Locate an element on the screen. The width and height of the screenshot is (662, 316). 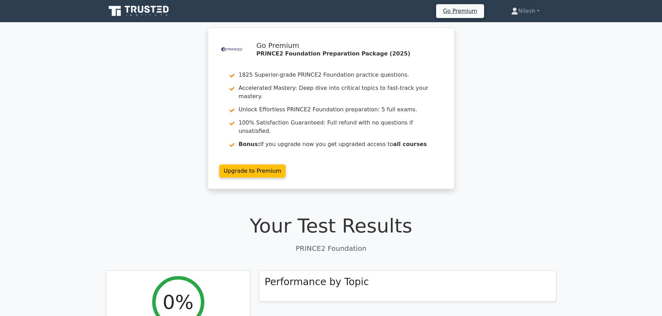
h2: 0% is located at coordinates (178, 302).